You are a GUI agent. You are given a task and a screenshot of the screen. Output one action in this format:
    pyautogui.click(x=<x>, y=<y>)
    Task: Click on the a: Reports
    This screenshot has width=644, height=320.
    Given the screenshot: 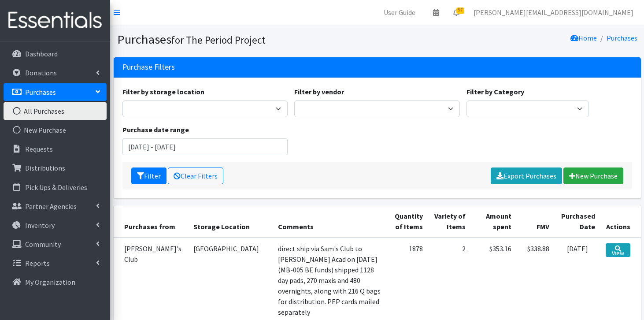 What is the action you would take?
    pyautogui.click(x=55, y=263)
    